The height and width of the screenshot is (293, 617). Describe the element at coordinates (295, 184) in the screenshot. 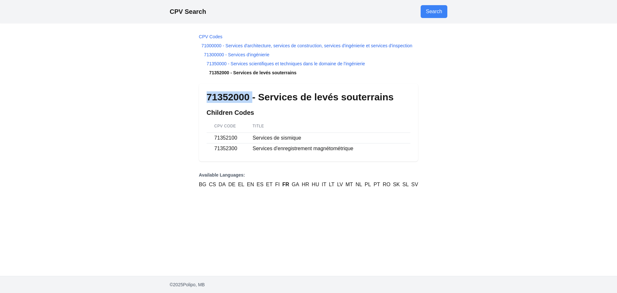

I see `a: GA` at that location.